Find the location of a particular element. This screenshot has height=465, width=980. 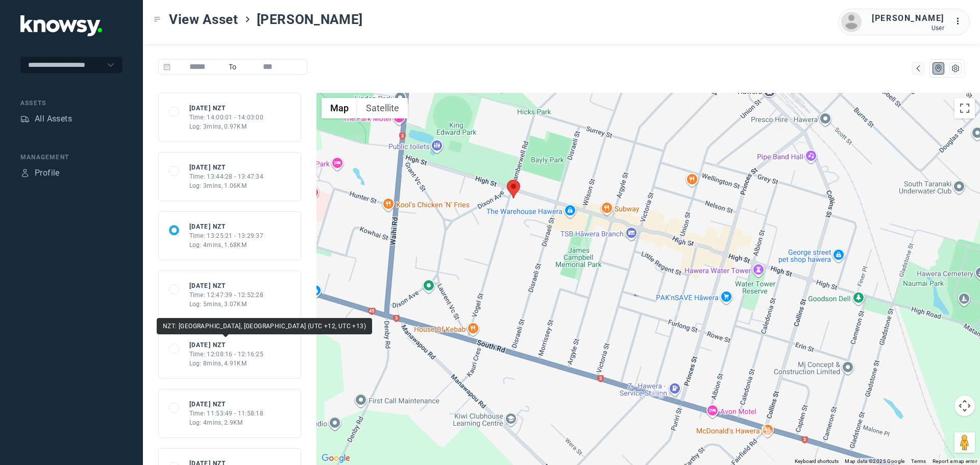

div: Time: 13:25:21 - 13:29:37 is located at coordinates (227, 236).